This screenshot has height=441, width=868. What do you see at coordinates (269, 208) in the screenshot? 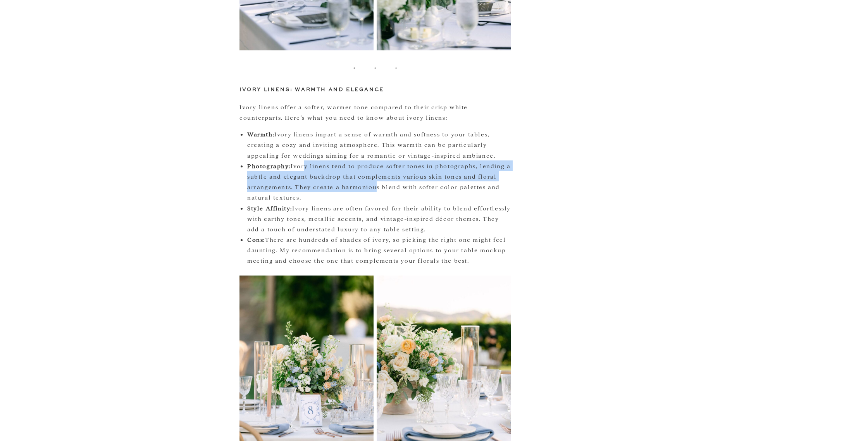
I see `strong: Style Affinity:` at bounding box center [269, 208].